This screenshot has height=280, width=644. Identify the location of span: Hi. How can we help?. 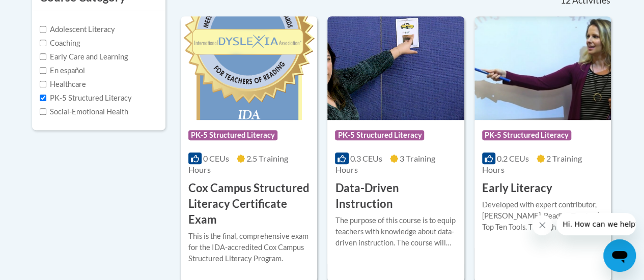
(44, 11).